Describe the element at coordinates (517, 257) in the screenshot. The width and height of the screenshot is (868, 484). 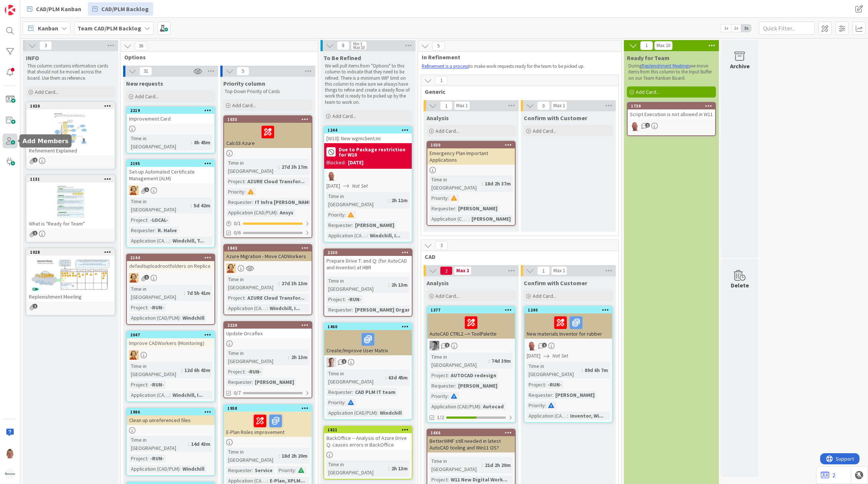
I see `span: CAD` at that location.